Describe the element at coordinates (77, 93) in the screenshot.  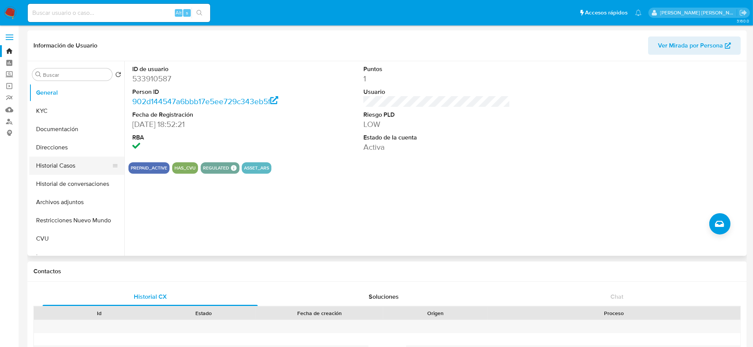
I see `button: General` at that location.